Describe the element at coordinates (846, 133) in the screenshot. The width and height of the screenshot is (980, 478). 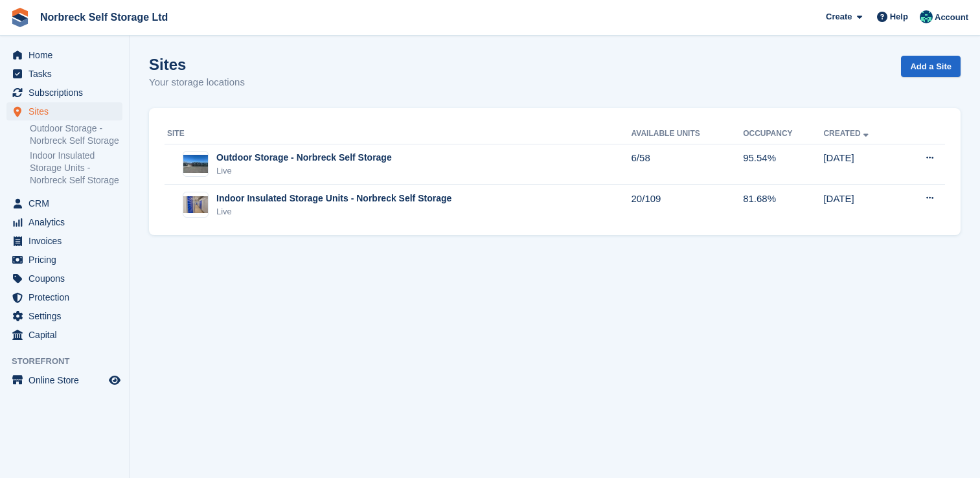
I see `a: Created` at that location.